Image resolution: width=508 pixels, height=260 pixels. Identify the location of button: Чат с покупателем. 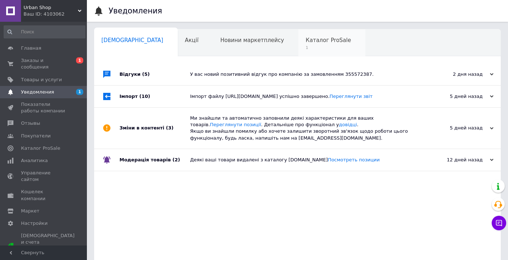
(499, 223).